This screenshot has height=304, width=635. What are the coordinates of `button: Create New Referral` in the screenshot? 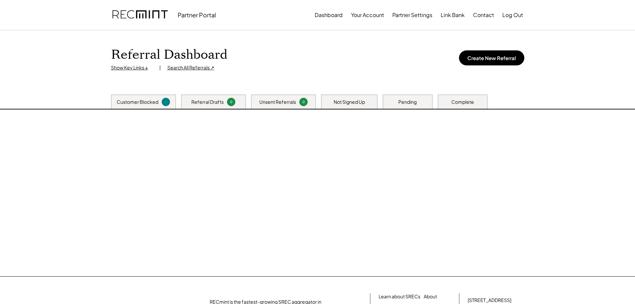 It's located at (492, 58).